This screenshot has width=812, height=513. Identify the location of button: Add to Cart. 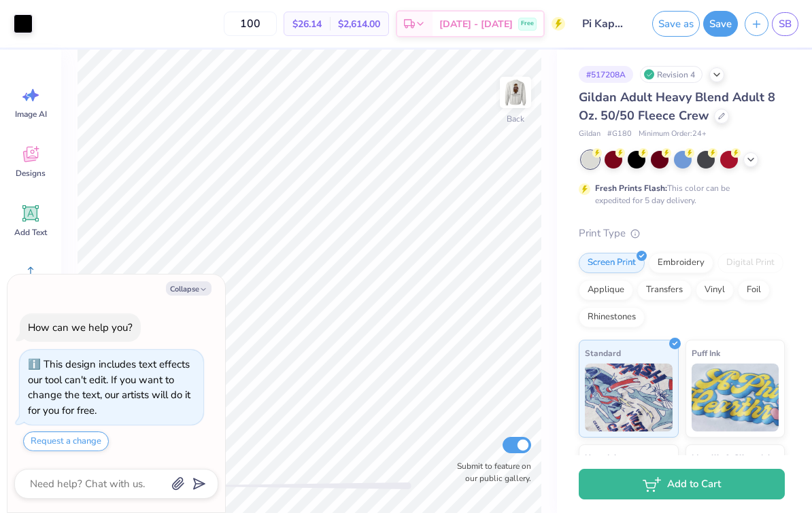
(681, 484).